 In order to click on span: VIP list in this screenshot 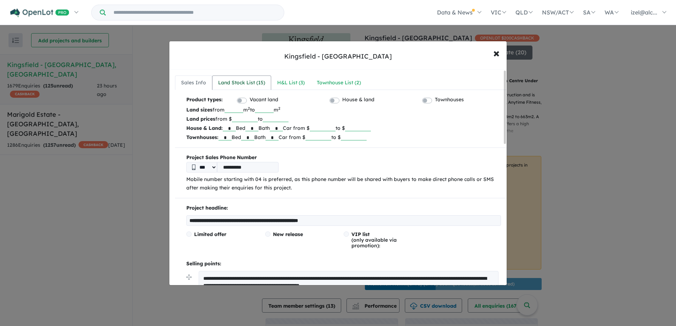, I will do `click(360, 235)`.